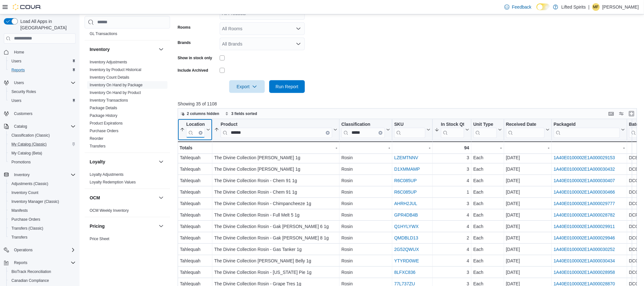 The height and width of the screenshot is (286, 644). What do you see at coordinates (42, 201) in the screenshot?
I see `span: Inventory Manager (Classic)` at bounding box center [42, 201].